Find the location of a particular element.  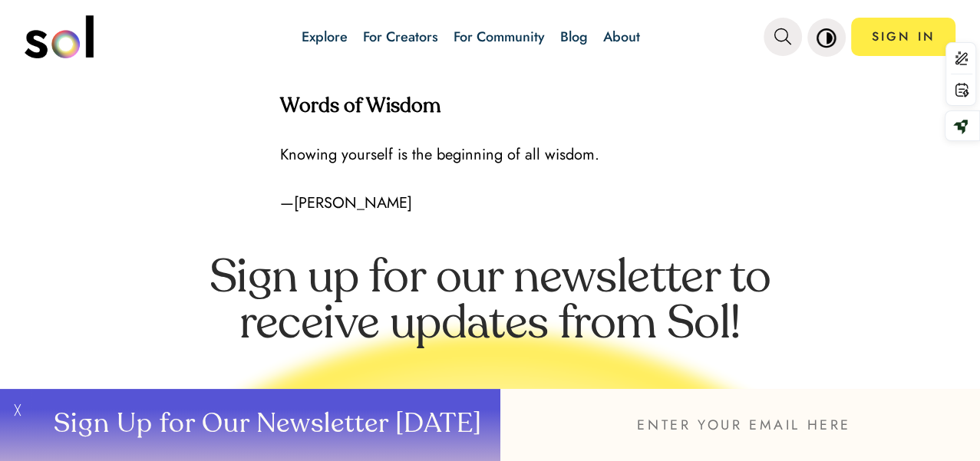

p: Sign up for our newsletter to receive updates from Sol! is located at coordinates (490, 330).